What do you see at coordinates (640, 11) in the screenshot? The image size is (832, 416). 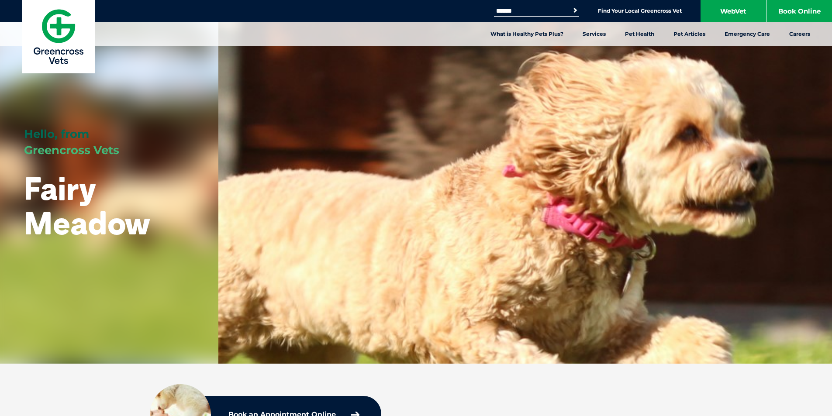 I see `a: Find Your Local Greencross Vet` at bounding box center [640, 11].